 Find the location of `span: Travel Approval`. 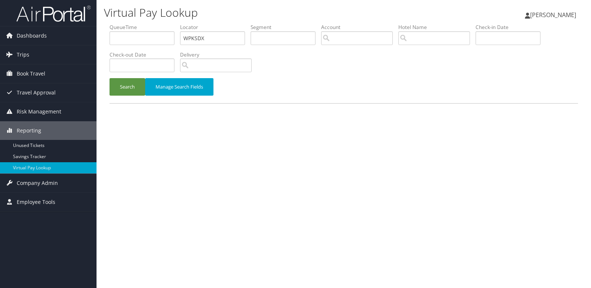

span: Travel Approval is located at coordinates (36, 93).